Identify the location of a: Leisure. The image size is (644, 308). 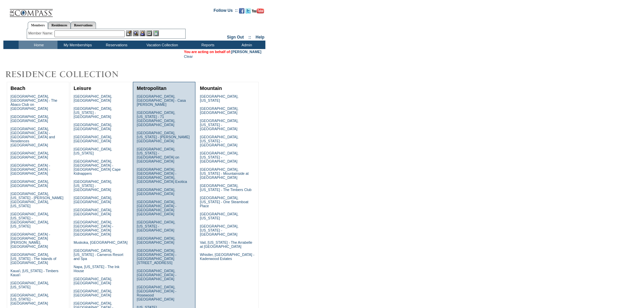
(83, 88).